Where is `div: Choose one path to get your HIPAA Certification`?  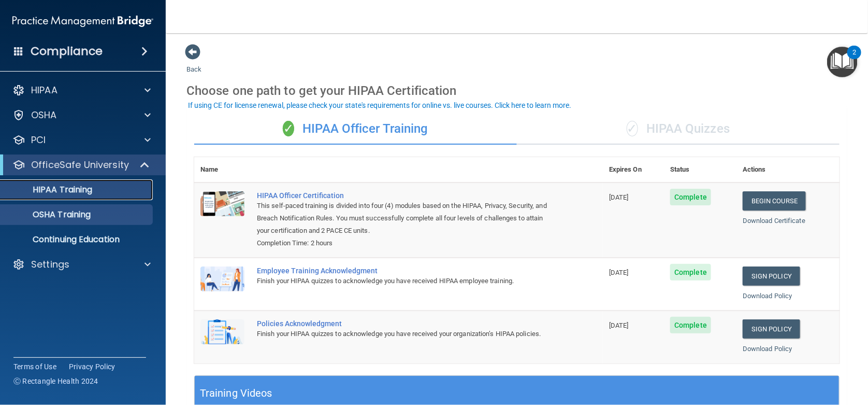 div: Choose one path to get your HIPAA Certification is located at coordinates (517, 91).